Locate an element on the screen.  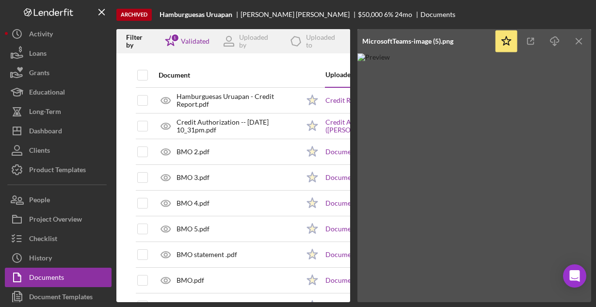
div: 24 mo is located at coordinates (403, 15).